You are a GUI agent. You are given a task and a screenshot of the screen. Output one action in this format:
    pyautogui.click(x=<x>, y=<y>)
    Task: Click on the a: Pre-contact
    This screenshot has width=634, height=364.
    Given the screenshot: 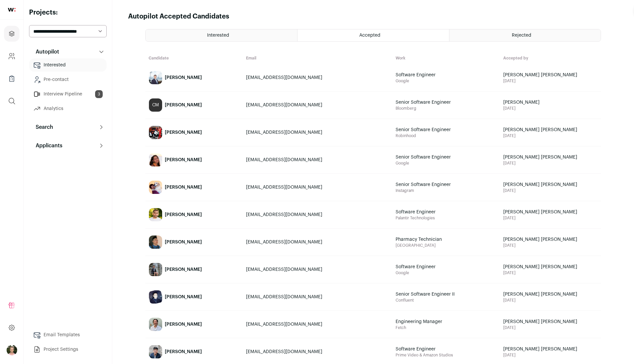 What is the action you would take?
    pyautogui.click(x=68, y=79)
    